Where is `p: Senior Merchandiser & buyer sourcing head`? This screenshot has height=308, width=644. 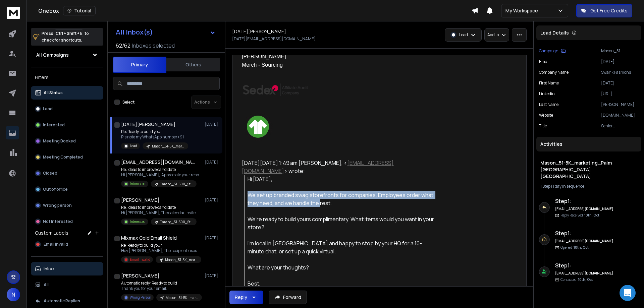 p: Senior Merchandiser & buyer sourcing head is located at coordinates (620, 126).